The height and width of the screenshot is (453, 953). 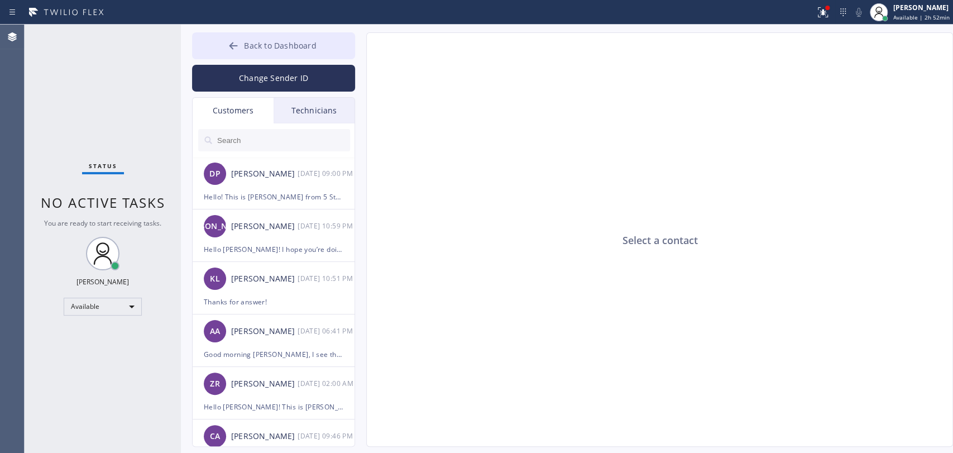 What do you see at coordinates (283, 140) in the screenshot?
I see `input: Search` at bounding box center [283, 140].